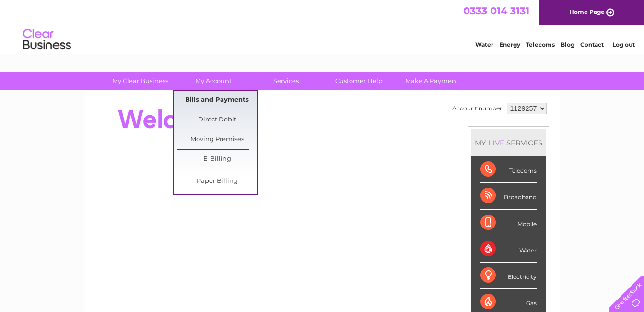  What do you see at coordinates (217, 120) in the screenshot?
I see `a: Direct Debit` at bounding box center [217, 120].